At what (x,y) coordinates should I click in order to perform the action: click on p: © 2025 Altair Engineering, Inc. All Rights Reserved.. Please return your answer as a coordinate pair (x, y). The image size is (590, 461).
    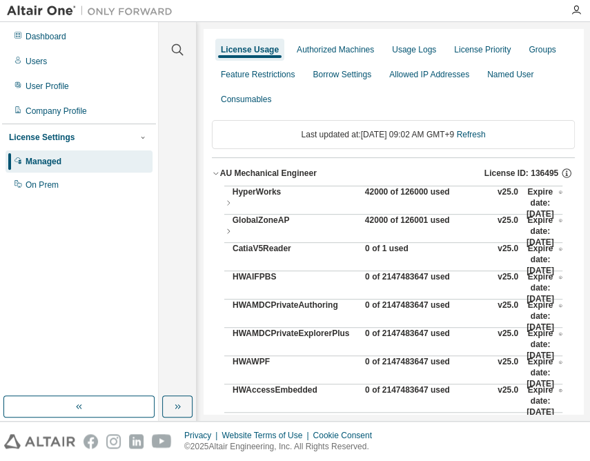
    Looking at the image, I should click on (282, 446).